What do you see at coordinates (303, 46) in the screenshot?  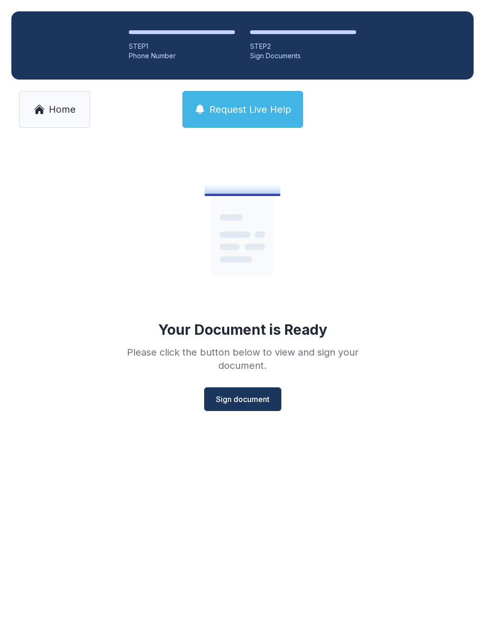 I see `div: STEP 2` at bounding box center [303, 46].